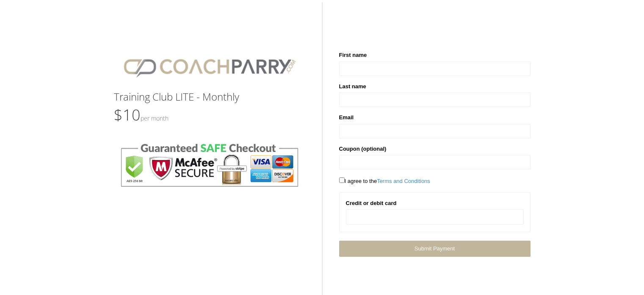 Image resolution: width=644 pixels, height=295 pixels. Describe the element at coordinates (404, 181) in the screenshot. I see `a: Terms and Conditions` at that location.